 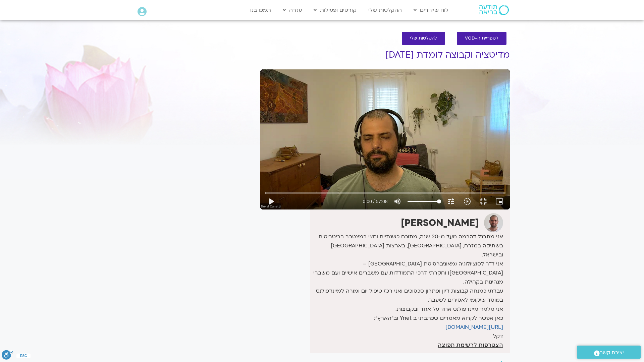 What do you see at coordinates (423, 38) in the screenshot?
I see `a: להקלטות שלי` at bounding box center [423, 38].